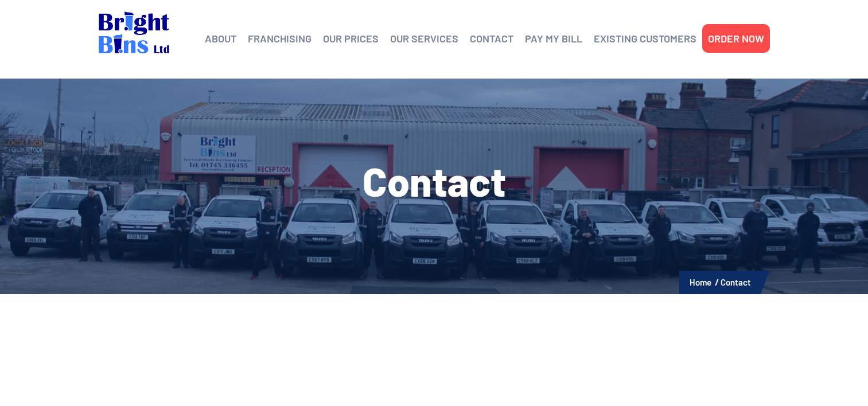 The width and height of the screenshot is (868, 406). What do you see at coordinates (553, 38) in the screenshot?
I see `a: PAY MY BILL` at bounding box center [553, 38].